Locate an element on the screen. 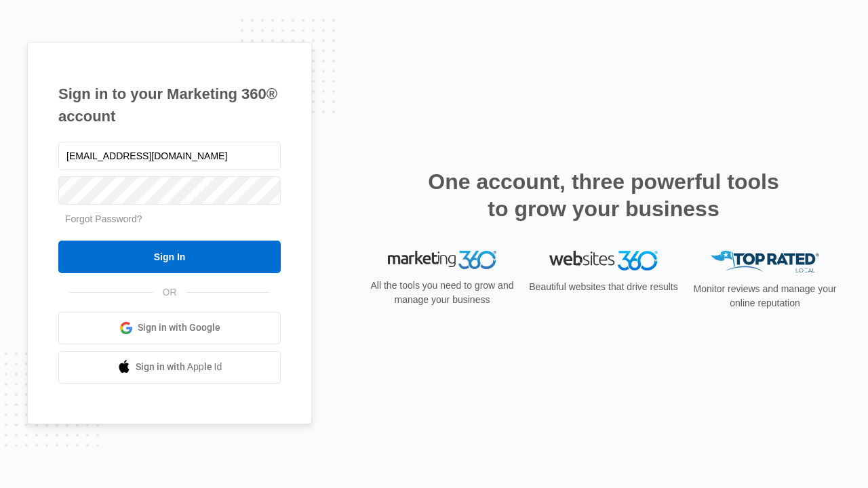 The height and width of the screenshot is (488, 868). a: Forgot Password? is located at coordinates (103, 219).